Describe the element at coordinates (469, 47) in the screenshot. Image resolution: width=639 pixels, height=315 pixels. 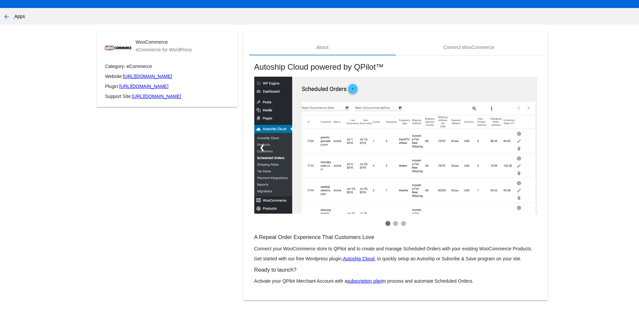
I see `div: Connect WooCommerce` at that location.